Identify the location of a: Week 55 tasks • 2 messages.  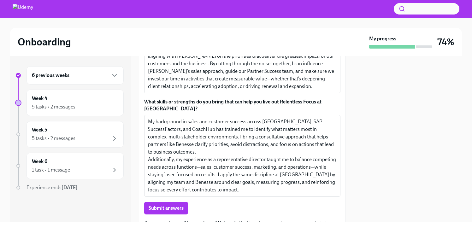
(69, 135).